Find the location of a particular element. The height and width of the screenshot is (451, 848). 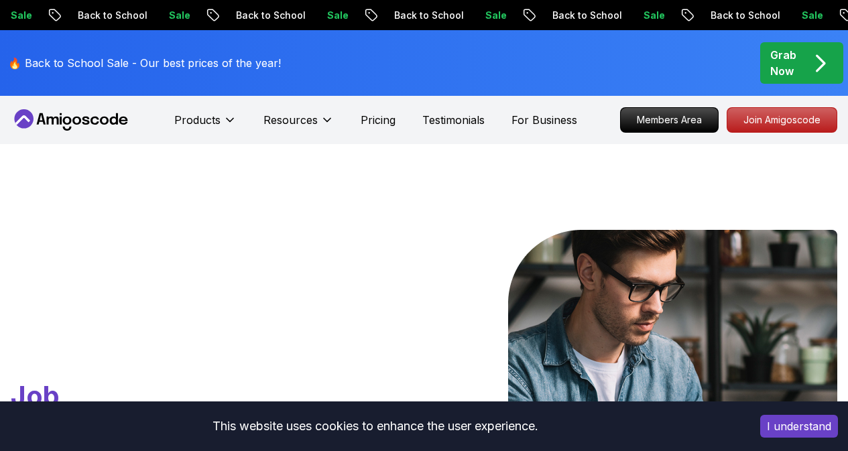

p: Members Area is located at coordinates (669, 120).